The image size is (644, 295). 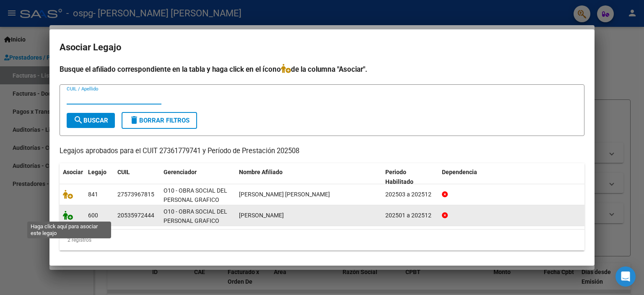 What do you see at coordinates (180, 172) in the screenshot?
I see `span: Gerenciador` at bounding box center [180, 172].